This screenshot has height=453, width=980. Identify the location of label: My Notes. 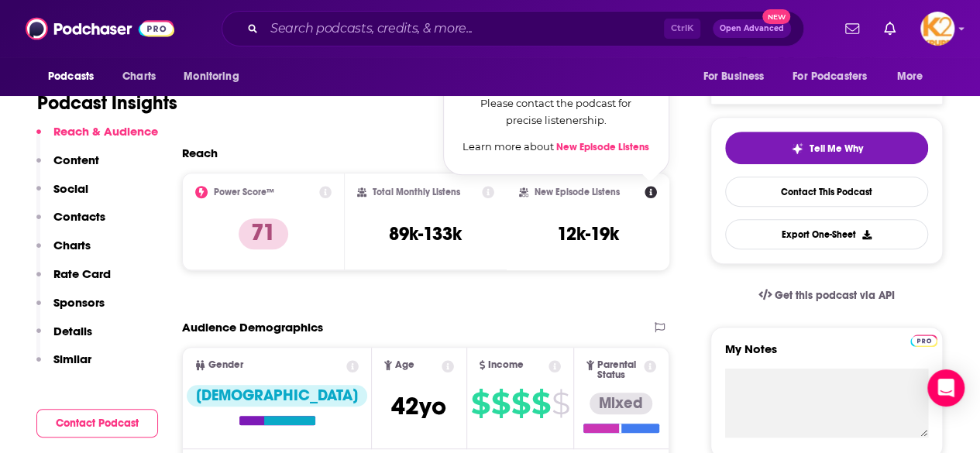
(827, 355).